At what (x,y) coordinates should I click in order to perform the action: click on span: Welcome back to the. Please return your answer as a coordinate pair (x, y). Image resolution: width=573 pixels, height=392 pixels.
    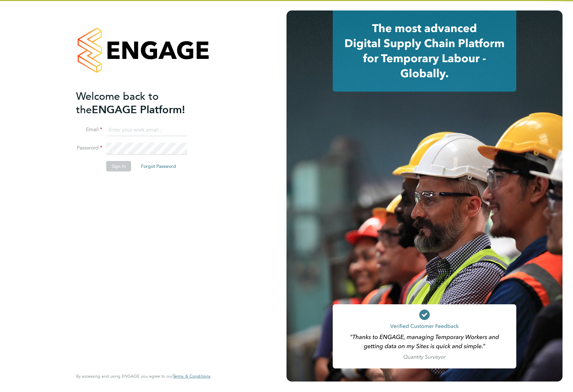
    Looking at the image, I should click on (117, 103).